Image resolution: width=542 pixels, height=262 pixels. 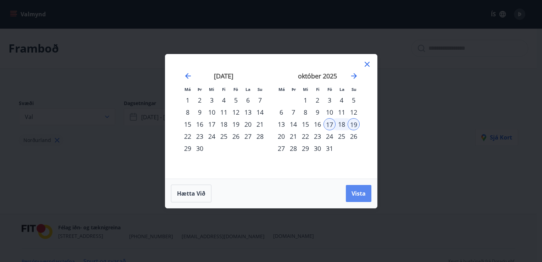 I want to click on div: 14, so click(x=293, y=124).